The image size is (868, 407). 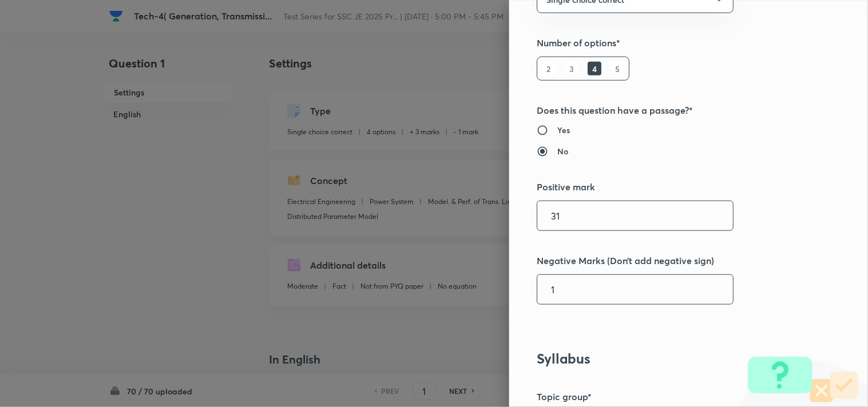 What do you see at coordinates (564, 130) in the screenshot?
I see `h6: Yes` at bounding box center [564, 130].